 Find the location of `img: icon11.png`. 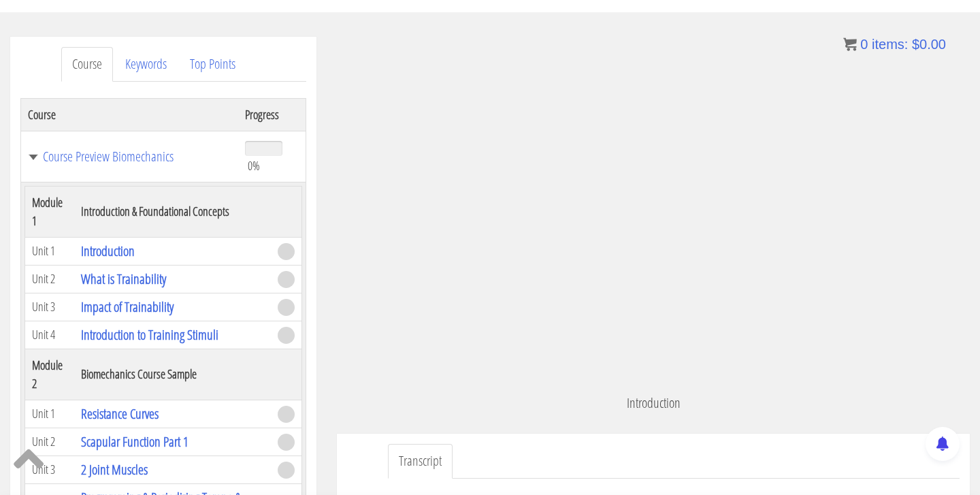

img: icon11.png is located at coordinates (850, 44).